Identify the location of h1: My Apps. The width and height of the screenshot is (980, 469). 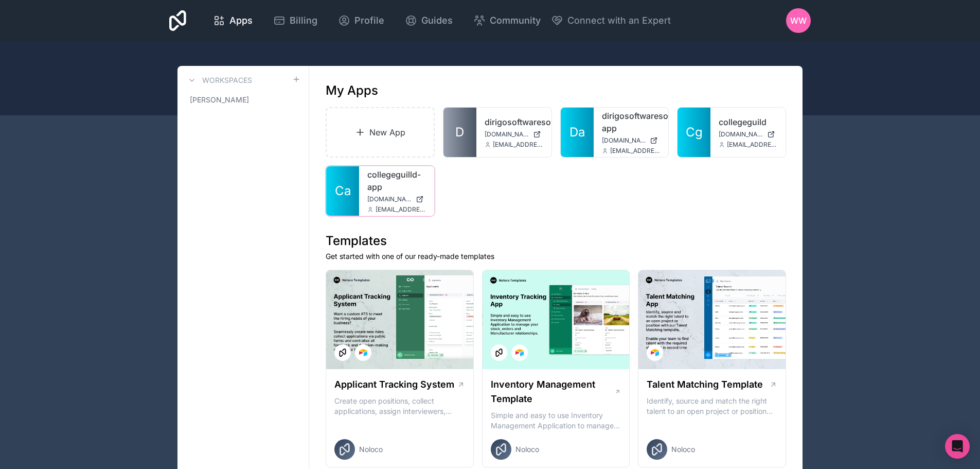
(352, 90).